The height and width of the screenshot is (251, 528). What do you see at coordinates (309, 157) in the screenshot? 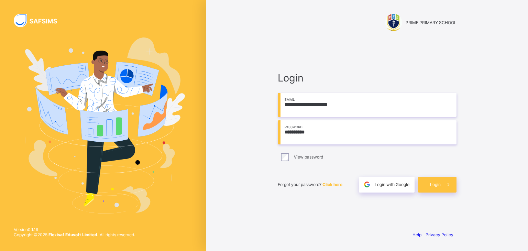
I see `label: View password` at bounding box center [309, 157].